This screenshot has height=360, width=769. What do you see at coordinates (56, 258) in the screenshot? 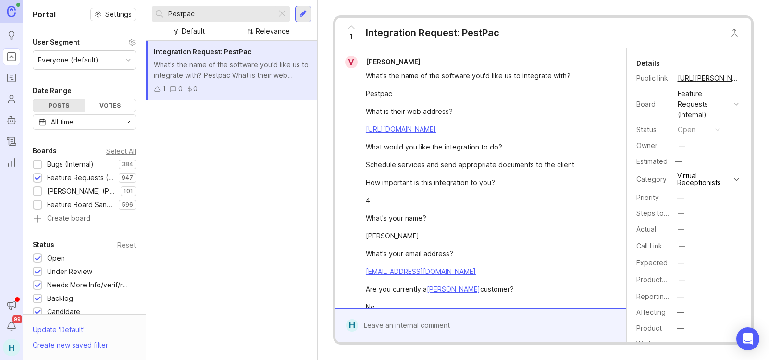
I see `div: Open` at bounding box center [56, 258].